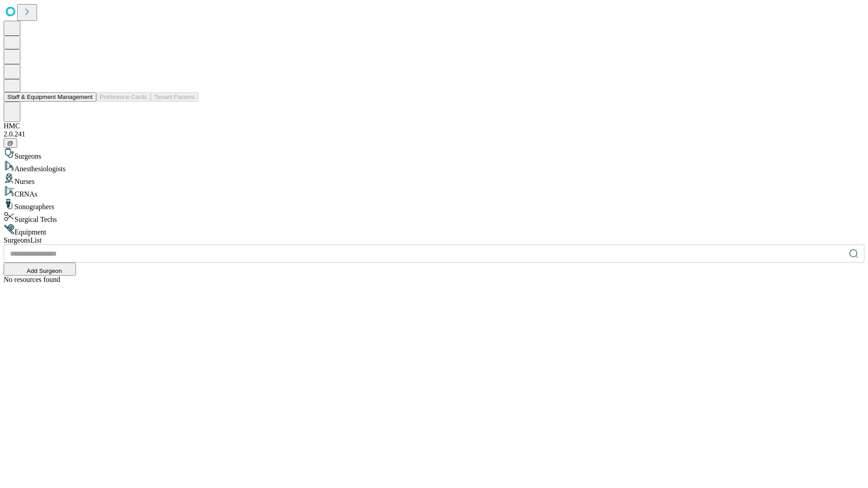 Image resolution: width=868 pixels, height=488 pixels. Describe the element at coordinates (50, 96) in the screenshot. I see `button: Staff & Equipment Management` at that location.